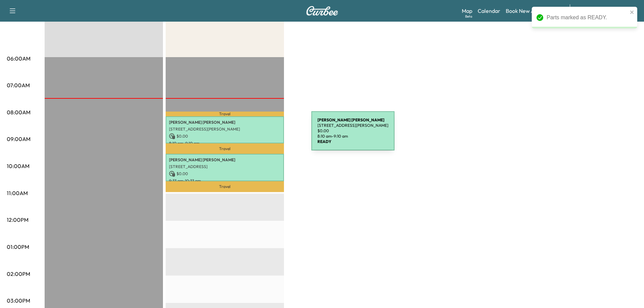 The height and width of the screenshot is (308, 644). I want to click on a: Calendar, so click(488, 11).